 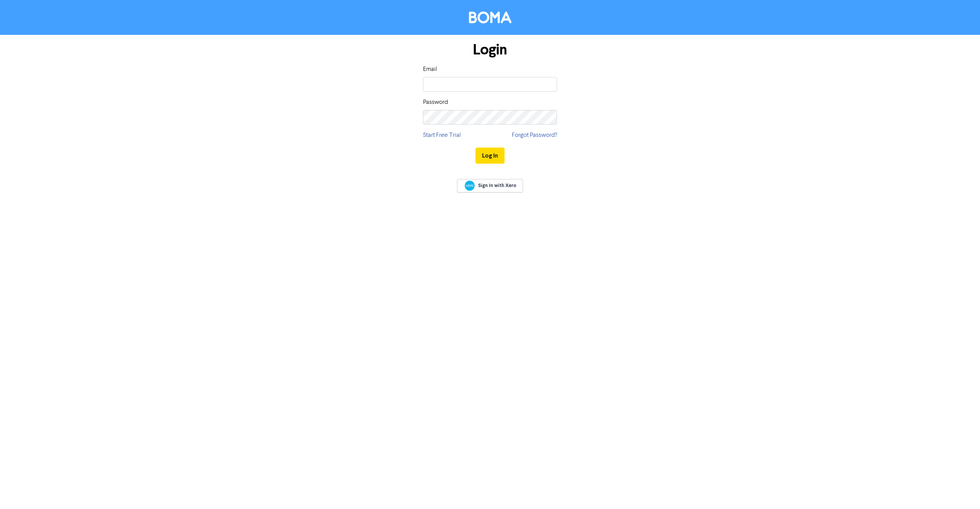 What do you see at coordinates (435, 102) in the screenshot?
I see `label: Password` at bounding box center [435, 102].